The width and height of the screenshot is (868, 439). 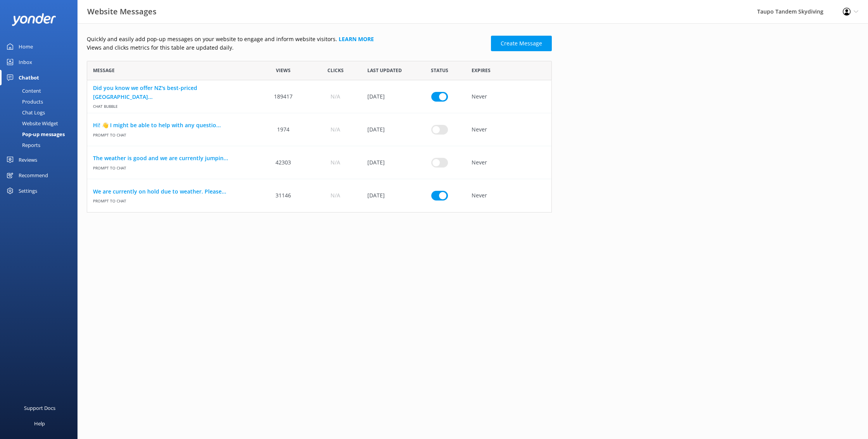 I want to click on h3: Website Messages, so click(x=122, y=11).